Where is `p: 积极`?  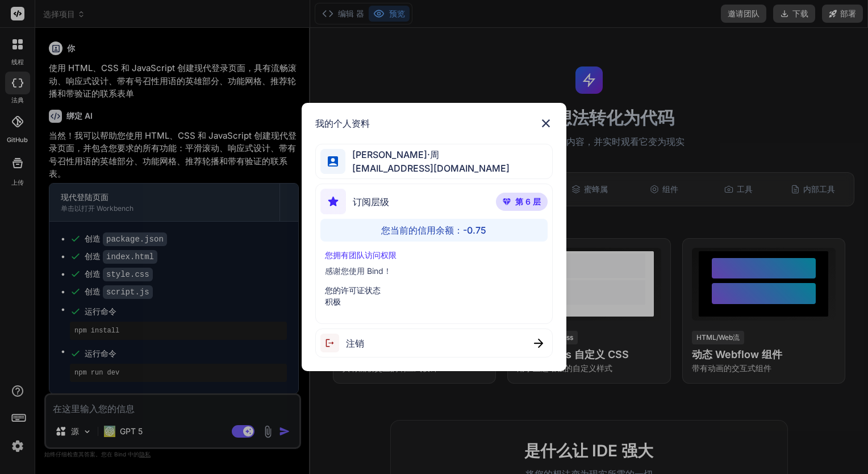 p: 积极 is located at coordinates (434, 302).